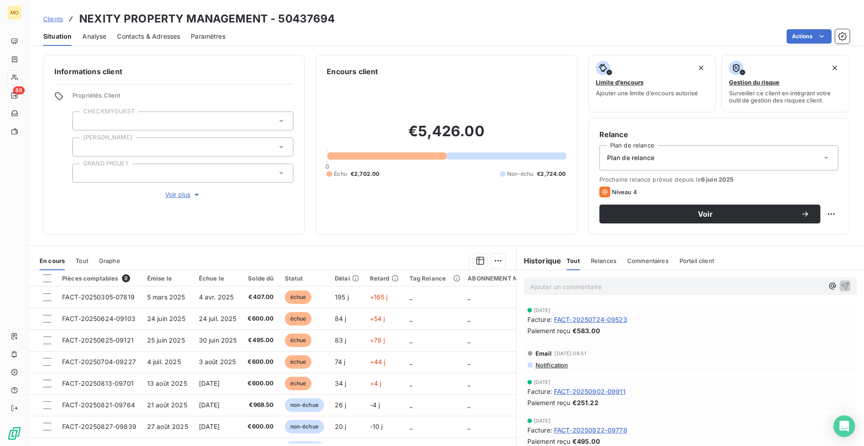  What do you see at coordinates (586, 331) in the screenshot?
I see `span: €583.00` at bounding box center [586, 331].